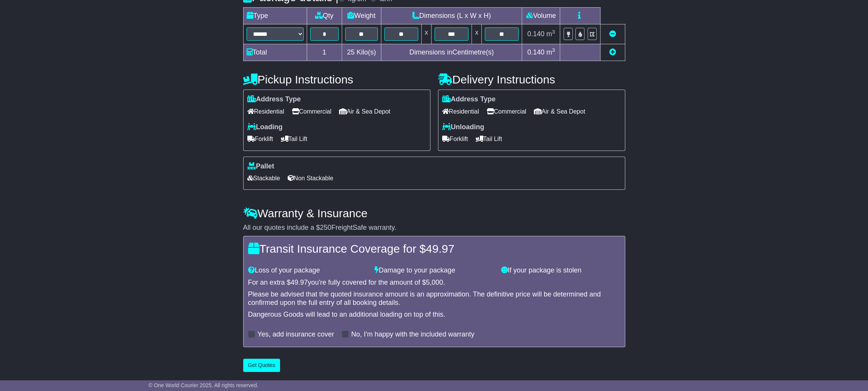 The height and width of the screenshot is (391, 868). Describe the element at coordinates (203, 385) in the screenshot. I see `span: © One World Courier 2025. All rights reserved.` at that location.